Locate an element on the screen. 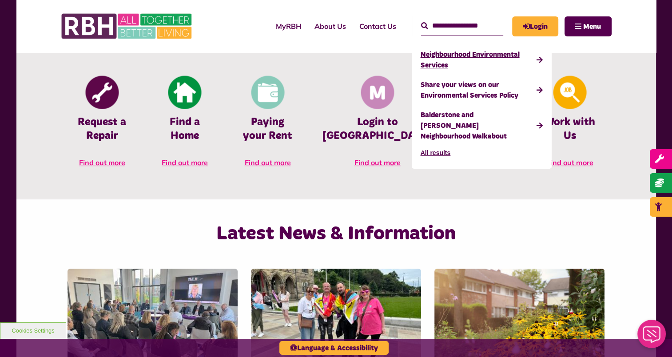 This screenshot has width=672, height=357. input: Search is located at coordinates (462, 26).